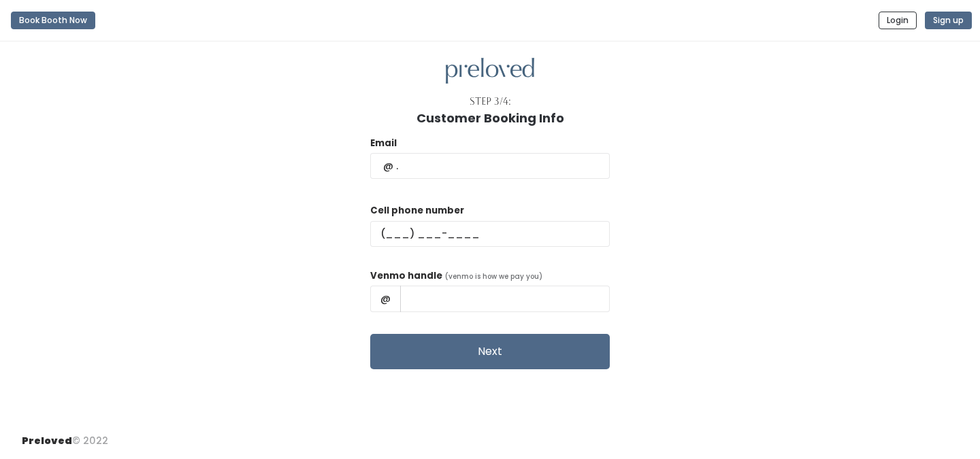 Image resolution: width=980 pixels, height=459 pixels. What do you see at coordinates (949, 20) in the screenshot?
I see `button: Sign up` at bounding box center [949, 20].